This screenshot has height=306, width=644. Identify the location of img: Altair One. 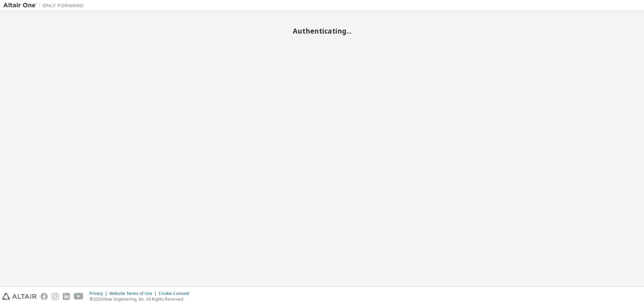
(46, 5).